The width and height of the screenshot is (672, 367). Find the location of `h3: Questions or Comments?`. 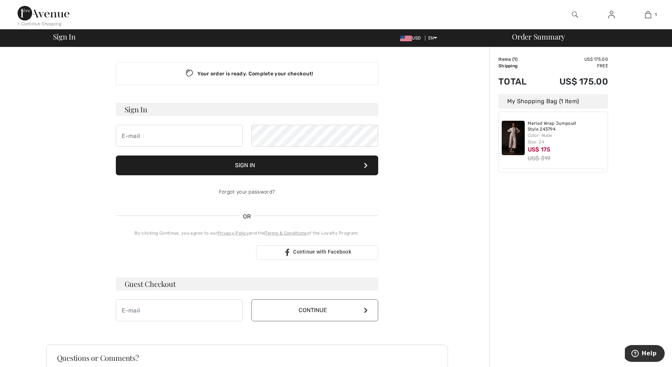

h3: Questions or Comments? is located at coordinates (247, 357).